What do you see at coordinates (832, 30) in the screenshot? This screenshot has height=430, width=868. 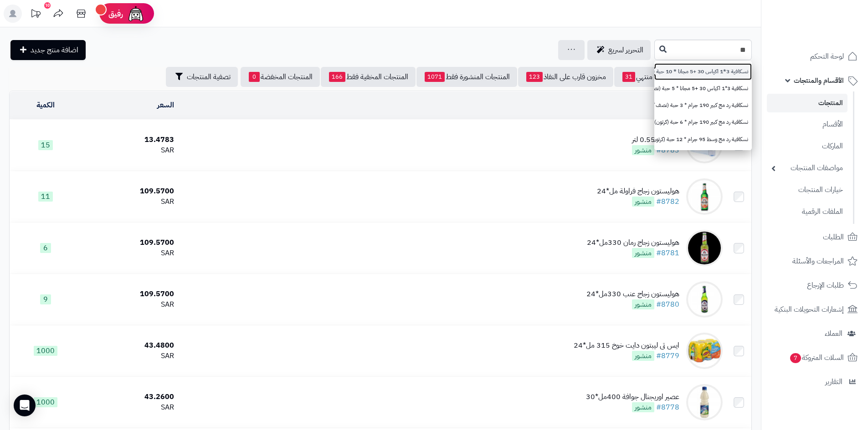 I see `img: logo-2.png` at bounding box center [832, 30].